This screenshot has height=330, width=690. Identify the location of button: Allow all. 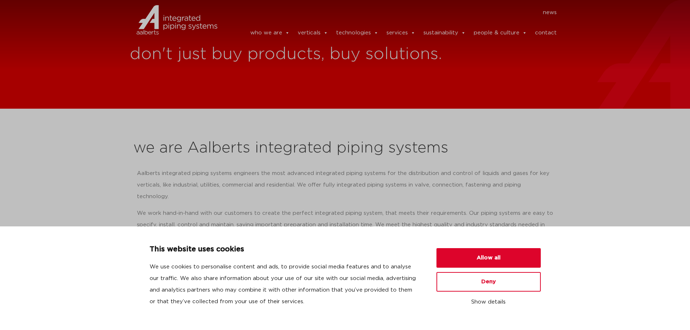
(489, 258).